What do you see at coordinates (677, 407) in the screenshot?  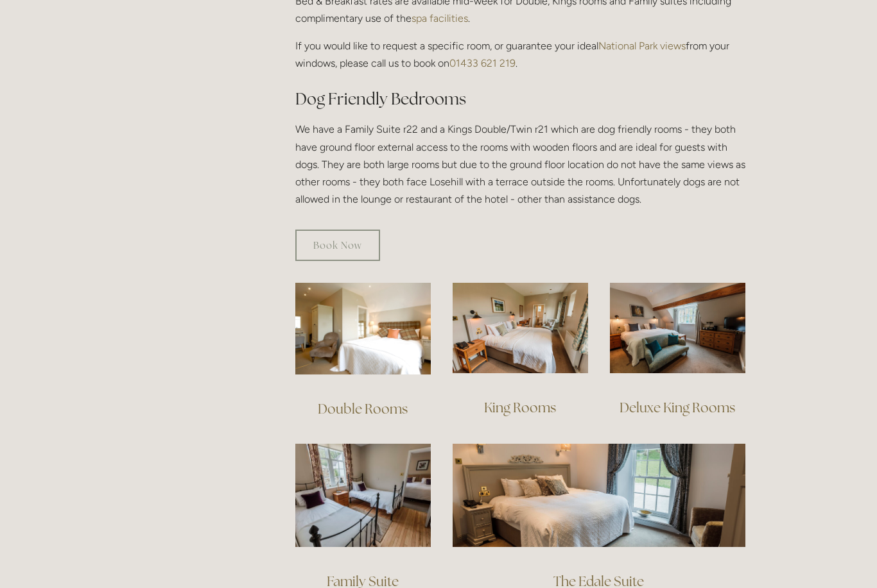 I see `a: Deluxe King Rooms` at bounding box center [677, 407].